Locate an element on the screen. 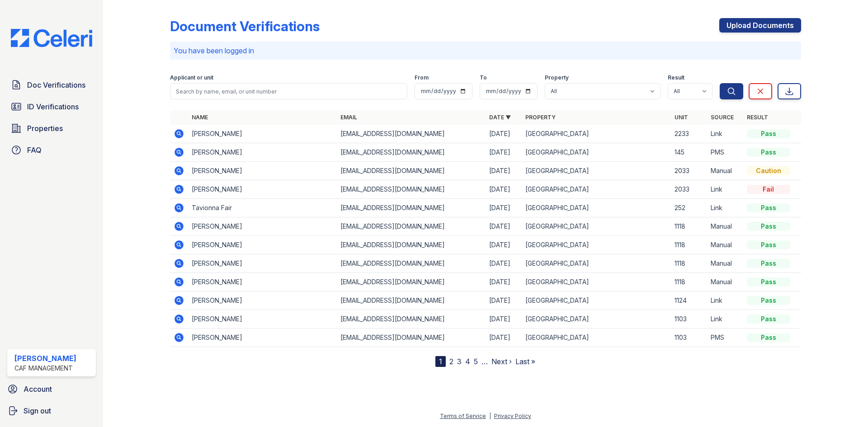 The image size is (868, 427). a: Last » is located at coordinates (526, 361).